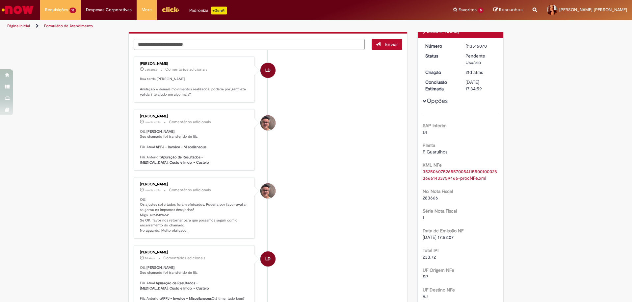 This screenshot has width=632, height=302. Describe the element at coordinates (440, 211) in the screenshot. I see `b: Série Nota Fiscal` at that location.